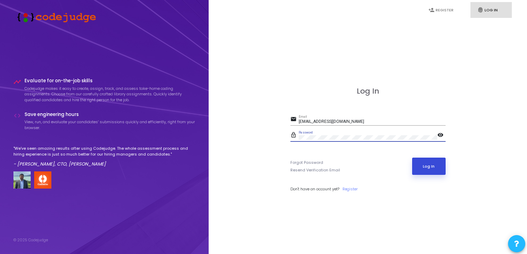  Describe the element at coordinates (491, 10) in the screenshot. I see `a: fingerprintLog In` at that location.